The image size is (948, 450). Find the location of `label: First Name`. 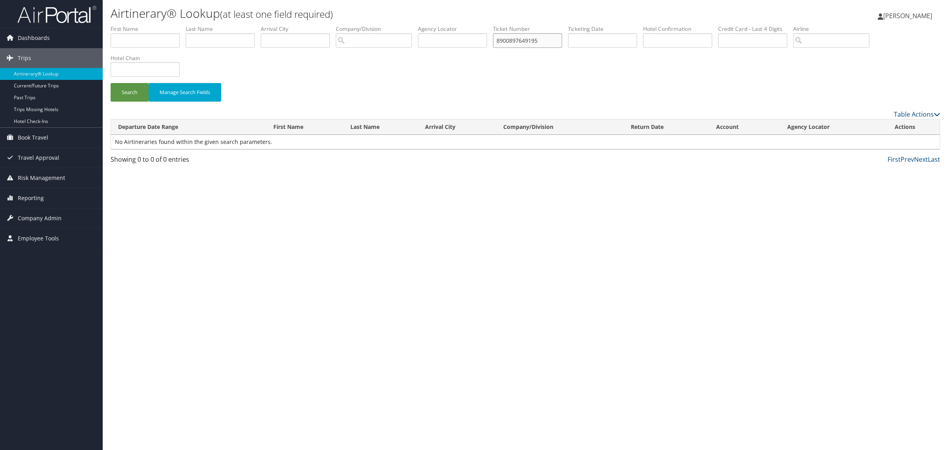

label: First Name is located at coordinates (148, 29).